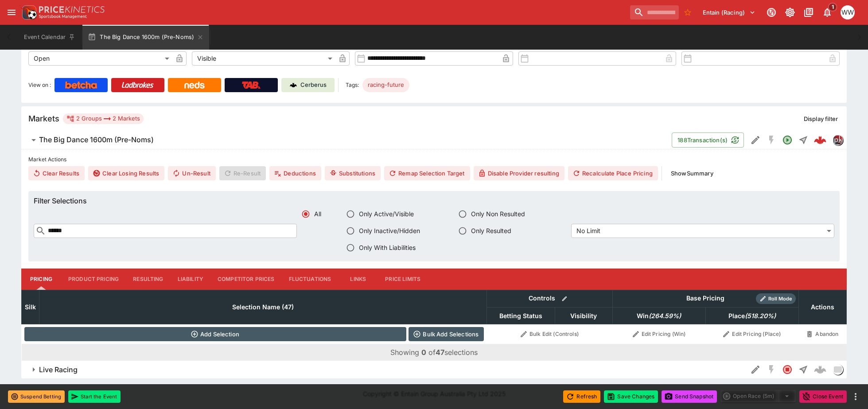  What do you see at coordinates (838, 140) in the screenshot?
I see `div: pricekinetics` at bounding box center [838, 140].